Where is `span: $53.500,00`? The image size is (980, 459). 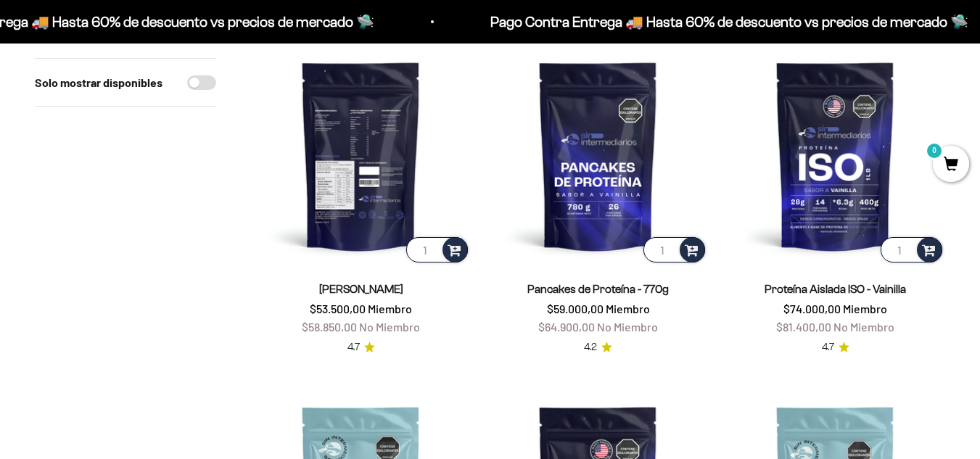
span: $53.500,00 is located at coordinates (337, 308).